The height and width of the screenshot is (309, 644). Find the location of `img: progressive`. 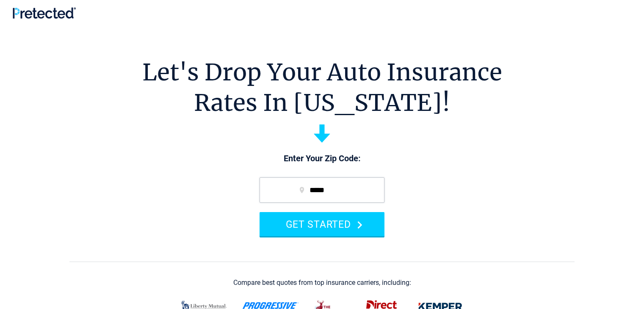

img: progressive is located at coordinates (271, 306).